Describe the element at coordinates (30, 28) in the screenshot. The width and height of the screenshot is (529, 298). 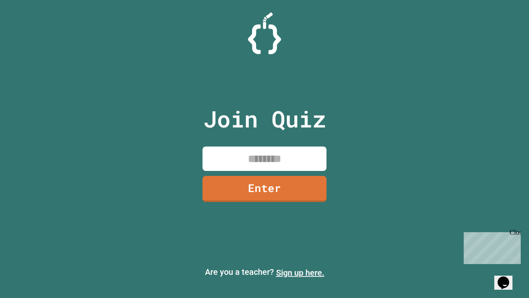
I see `div: Chat with us now!Close` at that location.